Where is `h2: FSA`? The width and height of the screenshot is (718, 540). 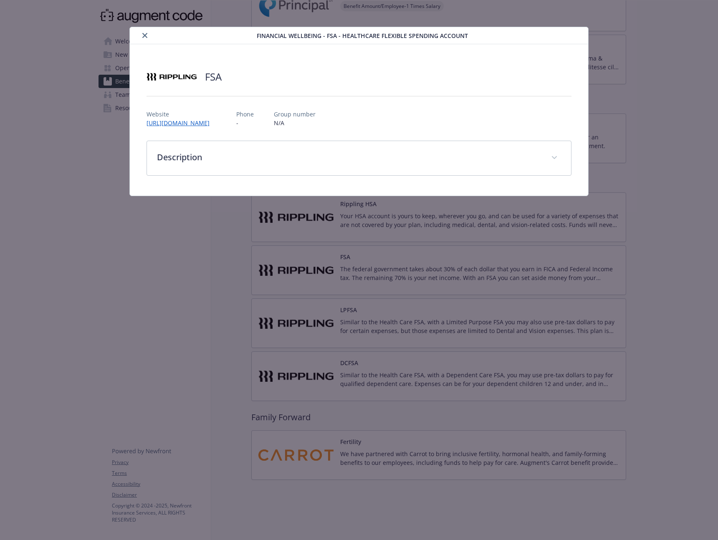
h2: FSA is located at coordinates (213, 77).